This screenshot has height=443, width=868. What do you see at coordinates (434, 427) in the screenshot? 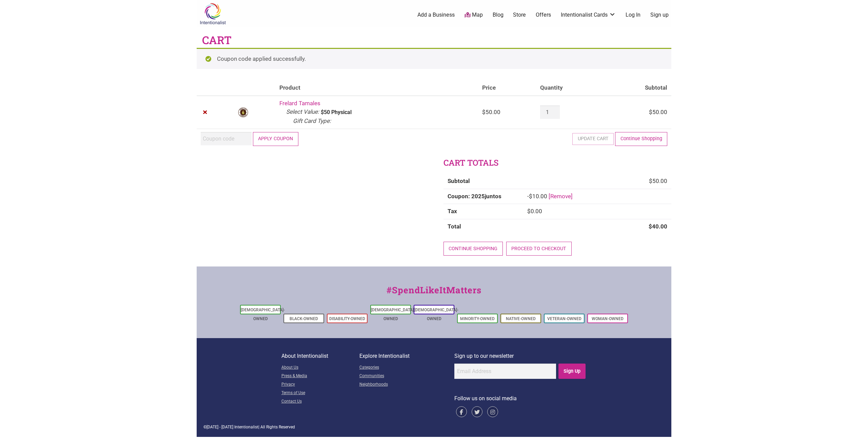
I see `div: © | All Rights Reserved` at bounding box center [434, 427].